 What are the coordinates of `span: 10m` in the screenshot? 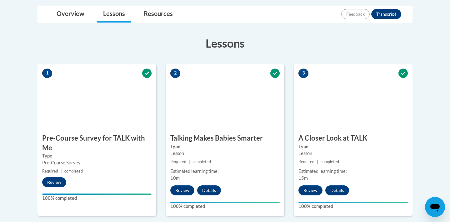 It's located at (175, 177).